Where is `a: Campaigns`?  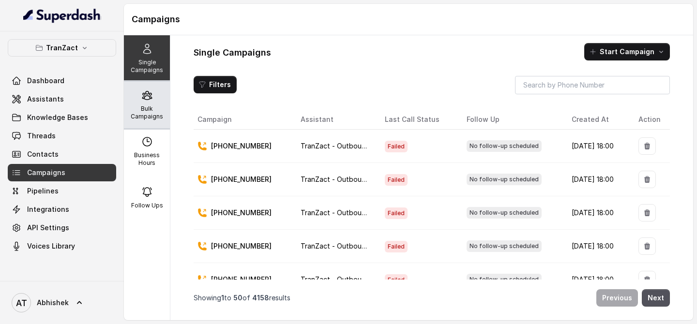 a: Campaigns is located at coordinates (62, 173).